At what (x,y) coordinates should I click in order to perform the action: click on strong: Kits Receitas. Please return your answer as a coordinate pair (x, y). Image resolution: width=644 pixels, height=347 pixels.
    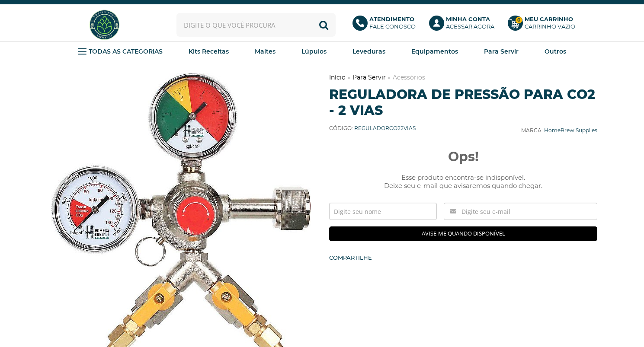
    Looking at the image, I should click on (208, 51).